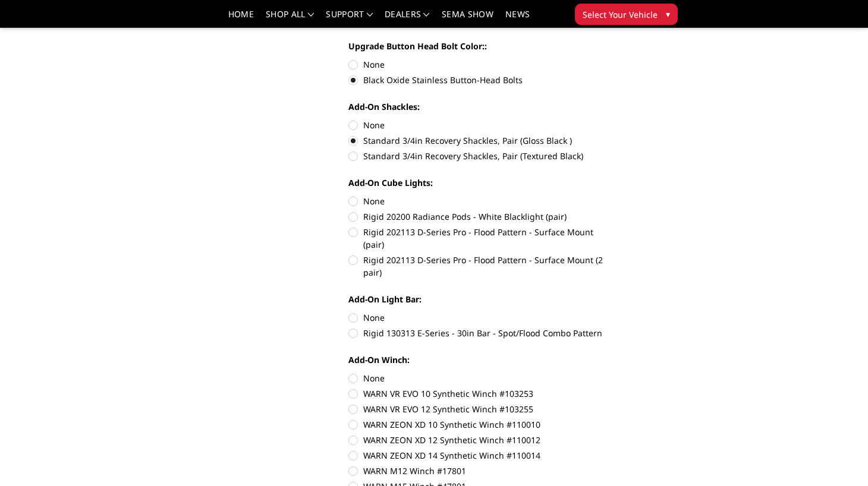 Image resolution: width=868 pixels, height=486 pixels. I want to click on label: Add-On Shackles:, so click(482, 106).